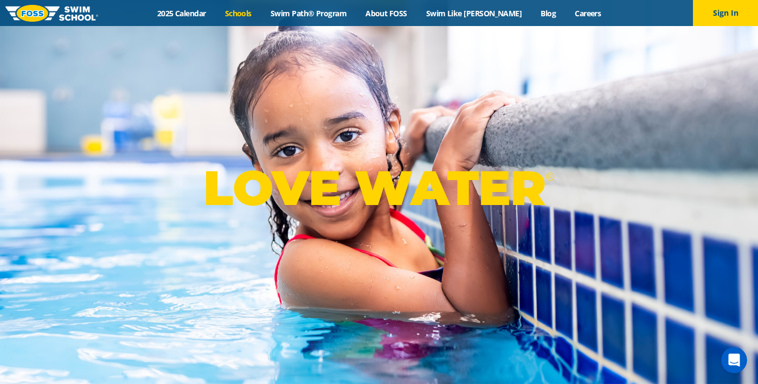 The width and height of the screenshot is (758, 384). What do you see at coordinates (51, 13) in the screenshot?
I see `img: FOSS Swim School Logo` at bounding box center [51, 13].